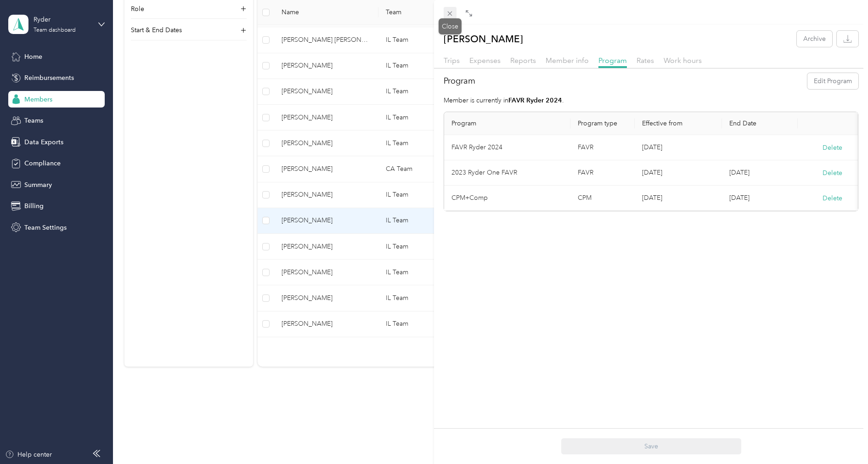 Image resolution: width=868 pixels, height=464 pixels. What do you see at coordinates (523, 60) in the screenshot?
I see `span: Reports` at bounding box center [523, 60].